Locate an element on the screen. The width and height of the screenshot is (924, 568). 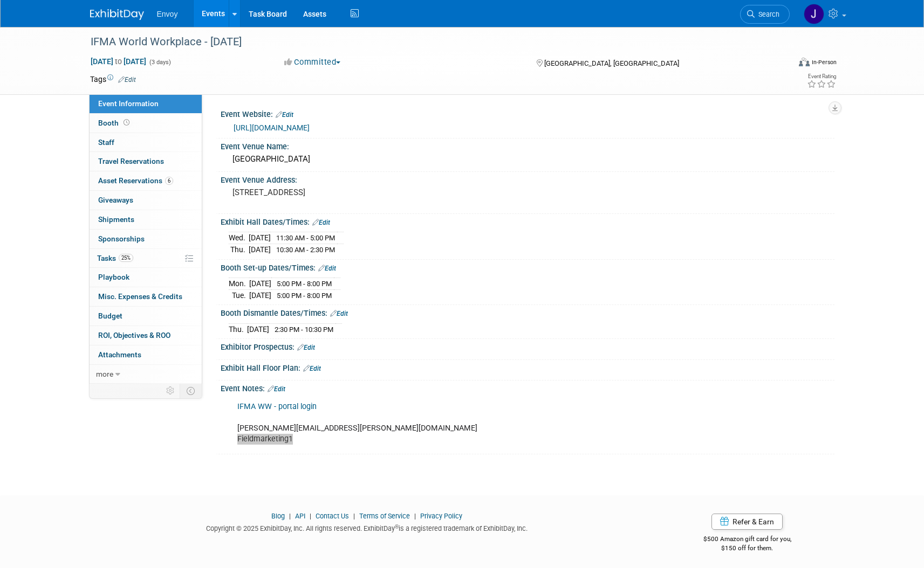
span: more is located at coordinates (104, 374).